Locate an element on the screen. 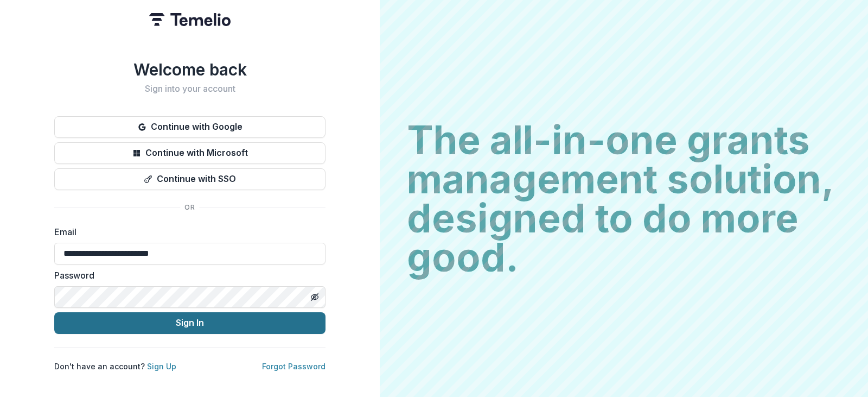 The width and height of the screenshot is (868, 397). a: Forgot Password is located at coordinates (294, 366).